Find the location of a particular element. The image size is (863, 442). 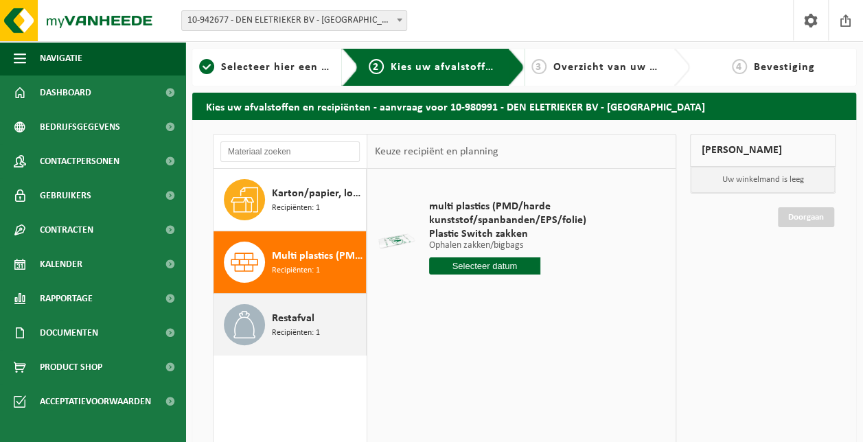

span: Overzicht van uw aanvraag is located at coordinates (626, 67).